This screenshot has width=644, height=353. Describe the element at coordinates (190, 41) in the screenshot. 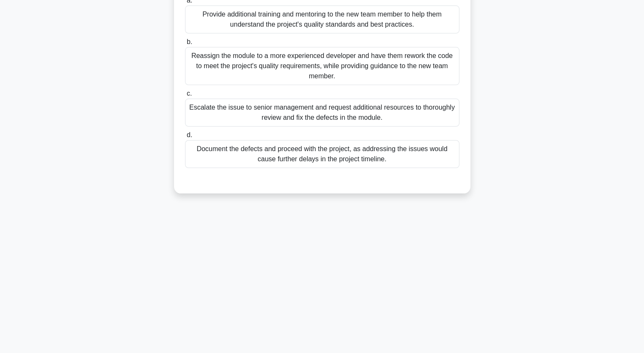

I see `span: b.` at that location.